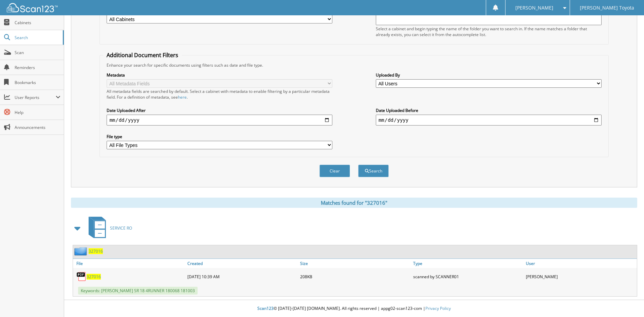  What do you see at coordinates (130, 263) in the screenshot?
I see `a: File` at bounding box center [130, 263].